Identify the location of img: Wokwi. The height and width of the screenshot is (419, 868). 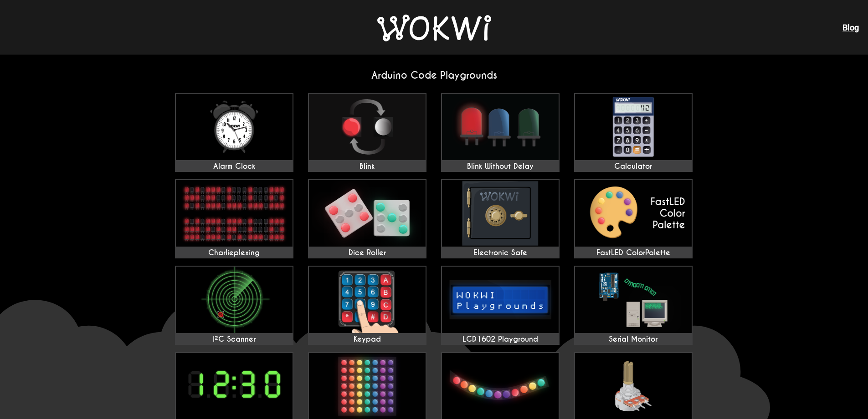
(434, 27).